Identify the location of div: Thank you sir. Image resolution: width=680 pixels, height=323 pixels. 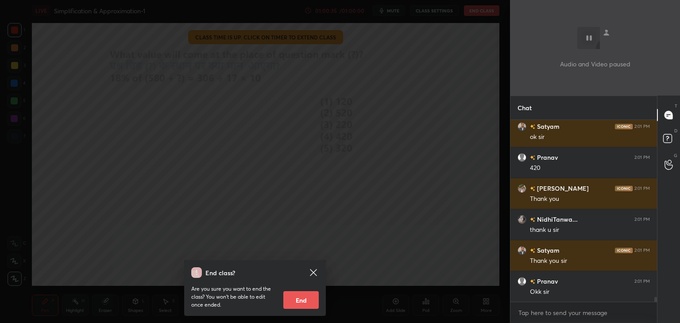
(589, 261).